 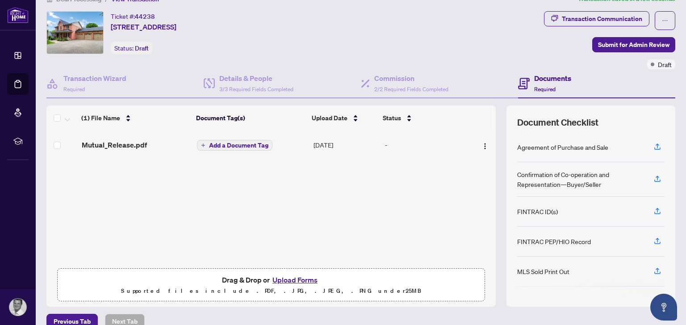 What do you see at coordinates (634, 45) in the screenshot?
I see `span: Submit for Admin Review` at bounding box center [634, 45].